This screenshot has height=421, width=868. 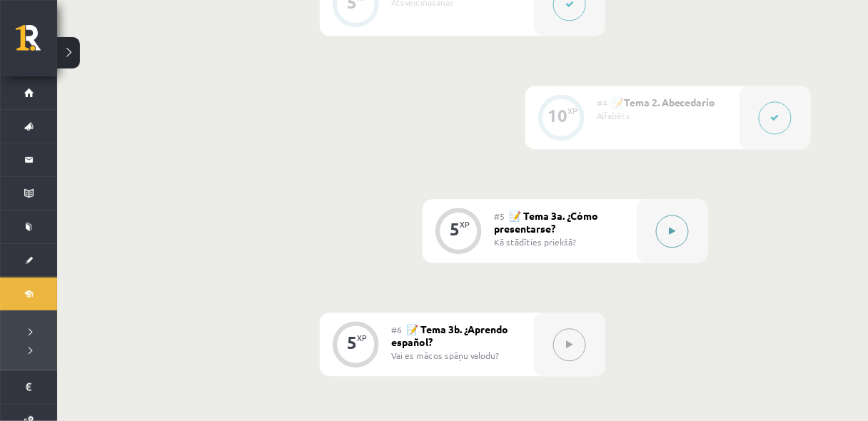 What do you see at coordinates (396, 330) in the screenshot?
I see `span: #6` at bounding box center [396, 330].